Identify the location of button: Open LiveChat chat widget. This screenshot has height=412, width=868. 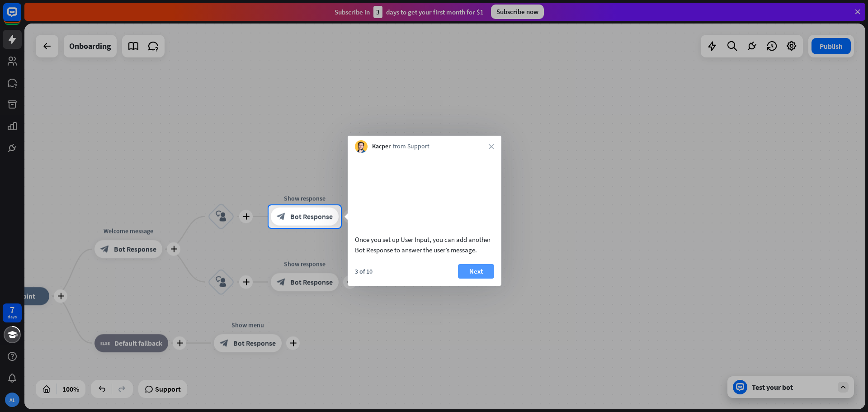
(21, 17).